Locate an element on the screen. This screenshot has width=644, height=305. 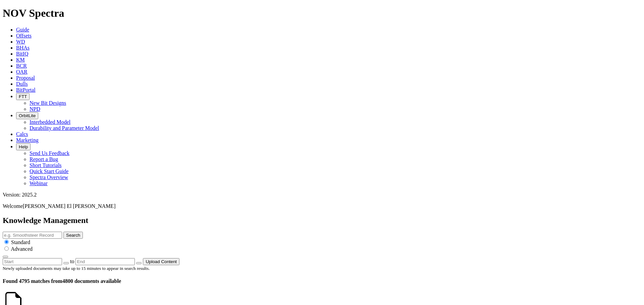
a: BHAs is located at coordinates (23, 47).